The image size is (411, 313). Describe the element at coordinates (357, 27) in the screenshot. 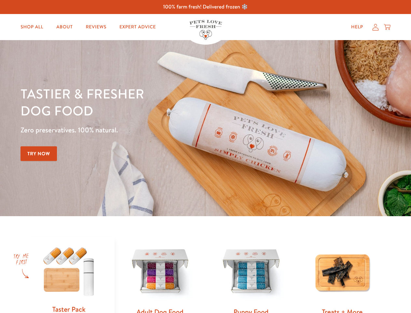

I see `a: Help` at that location.